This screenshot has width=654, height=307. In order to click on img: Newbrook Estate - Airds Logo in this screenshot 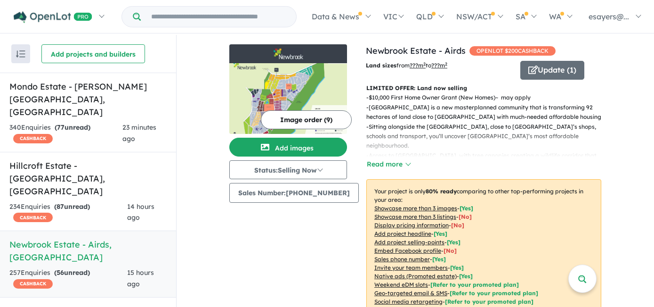, I will do `click(288, 54)`.